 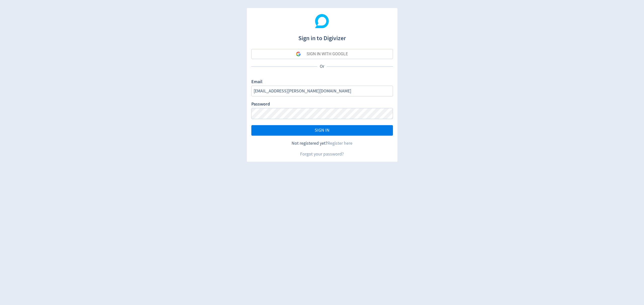 What do you see at coordinates (327, 54) in the screenshot?
I see `div: SIGN IN WITH GOOGLE` at bounding box center [327, 54].